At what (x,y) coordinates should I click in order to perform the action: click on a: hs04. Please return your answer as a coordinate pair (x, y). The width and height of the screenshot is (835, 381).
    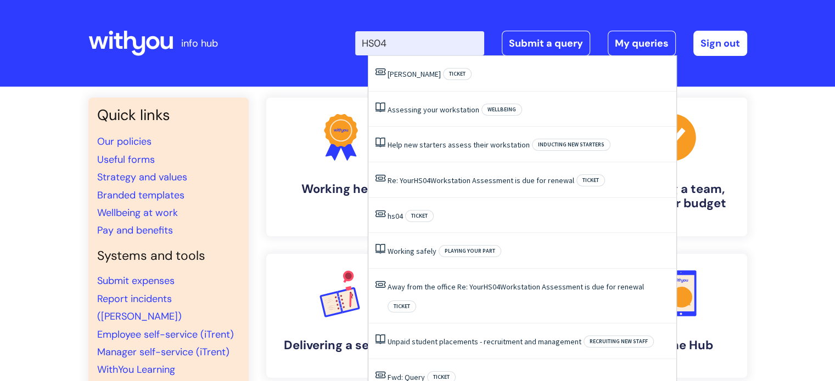
    Looking at the image, I should click on (395, 216).